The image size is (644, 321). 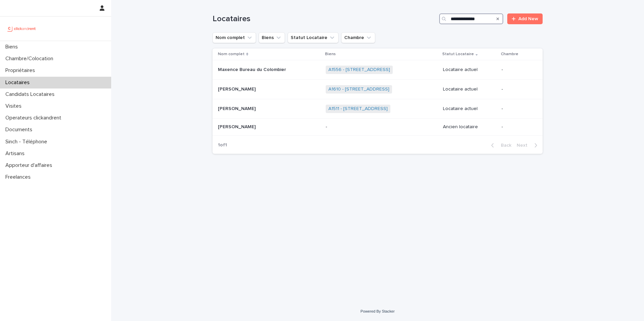 I want to click on p: Freelances, so click(x=19, y=177).